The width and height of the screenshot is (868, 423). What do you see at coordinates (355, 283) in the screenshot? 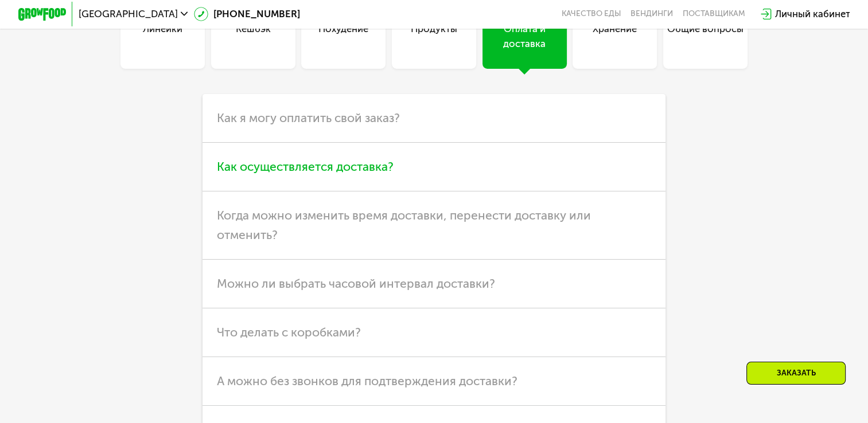
I see `span: Можно ли выбрать часовой интервал доставки?` at bounding box center [355, 283].